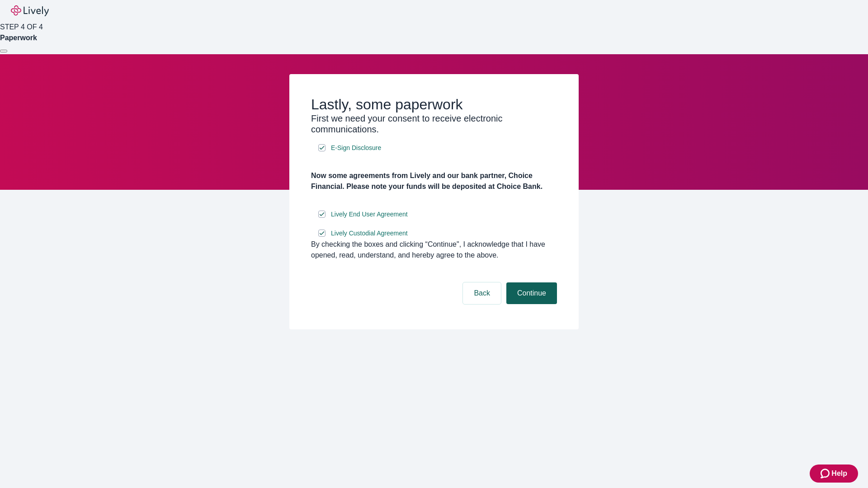  Describe the element at coordinates (30, 11) in the screenshot. I see `img: Lively` at that location.